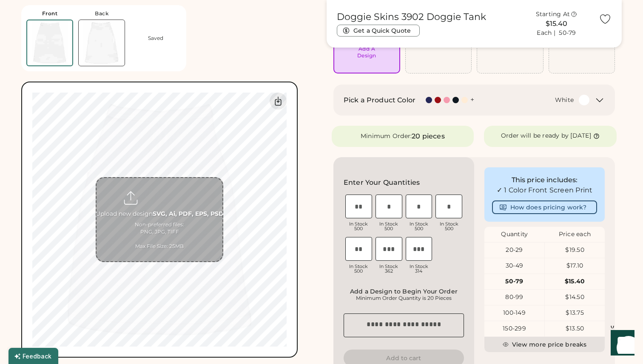 The width and height of the screenshot is (643, 364). Describe the element at coordinates (544, 180) in the screenshot. I see `div: This price includes:` at that location.